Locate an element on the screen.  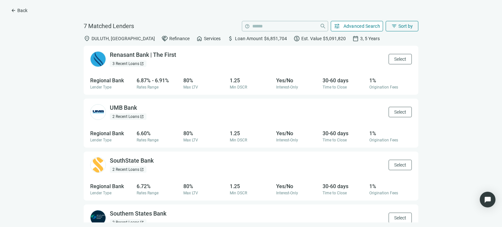
span: 7 Matched Lenders is located at coordinates (109, 26).